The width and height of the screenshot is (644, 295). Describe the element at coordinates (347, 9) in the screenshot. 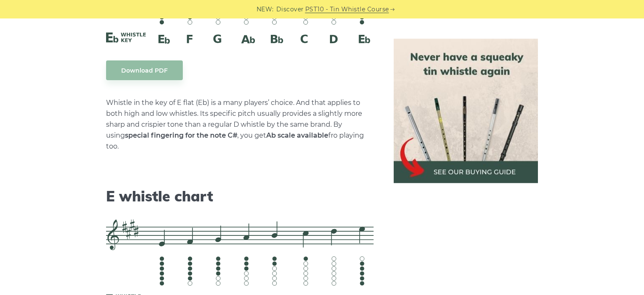

I see `a: PST10 - Tin Whistle Course` at that location.